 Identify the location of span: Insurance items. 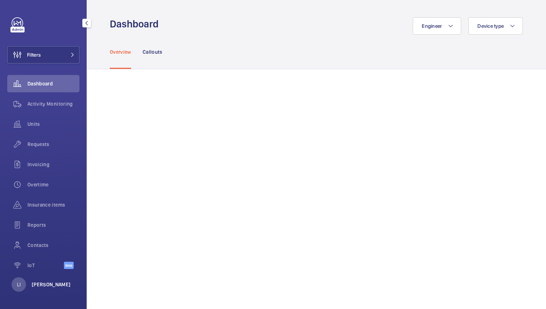
(53, 205).